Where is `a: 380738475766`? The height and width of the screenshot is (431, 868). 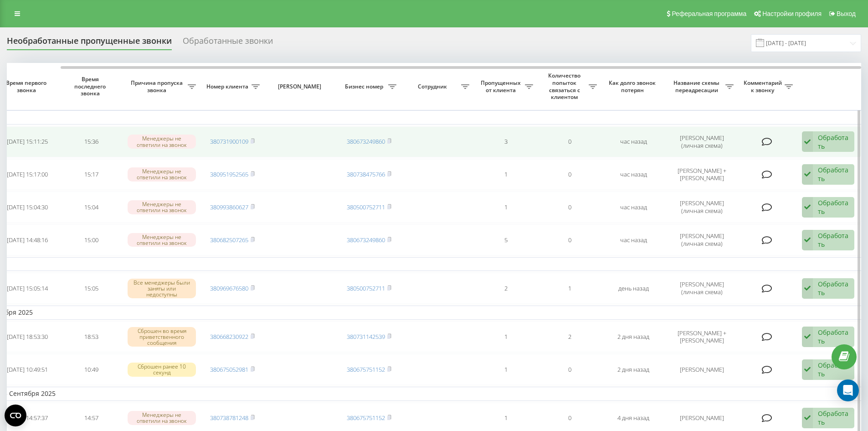
a: 380738475766 is located at coordinates (366, 175).